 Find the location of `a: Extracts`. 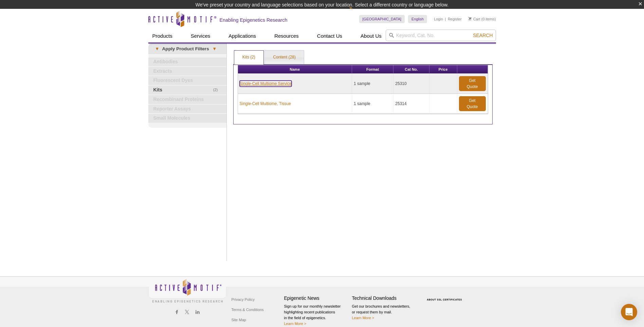

a: Extracts is located at coordinates (187, 72).